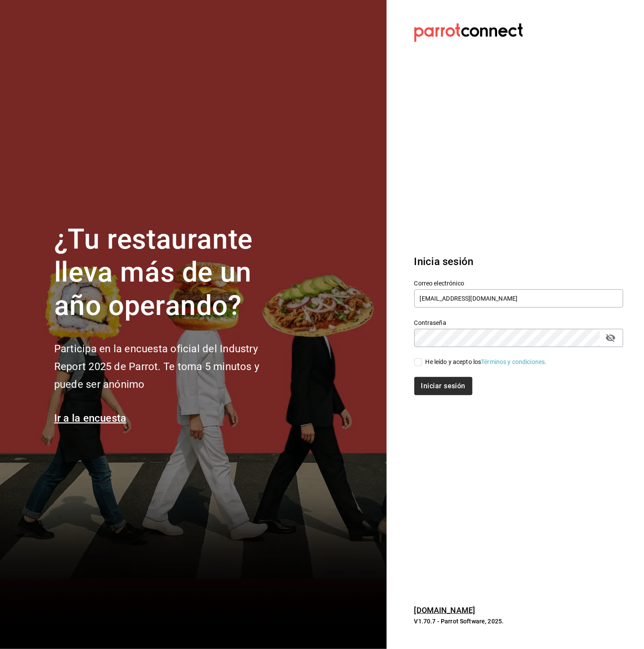 This screenshot has width=644, height=649. What do you see at coordinates (519, 283) in the screenshot?
I see `label: Correo electrónico` at bounding box center [519, 283].